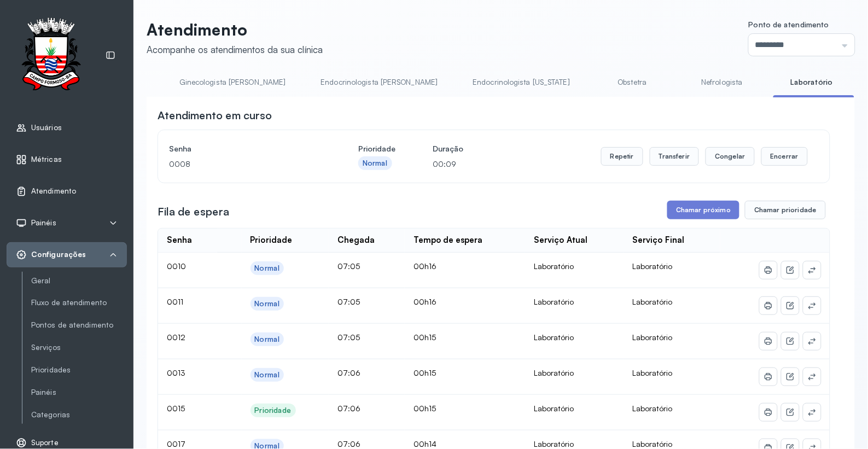 The height and width of the screenshot is (449, 868). Describe the element at coordinates (78, 370) in the screenshot. I see `a: Prioridades` at that location.